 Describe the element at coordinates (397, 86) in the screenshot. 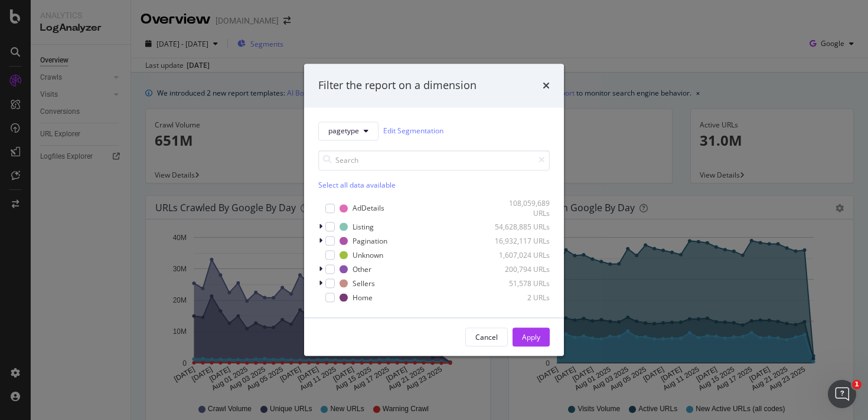

I see `div: Filter the report on a dimension` at that location.